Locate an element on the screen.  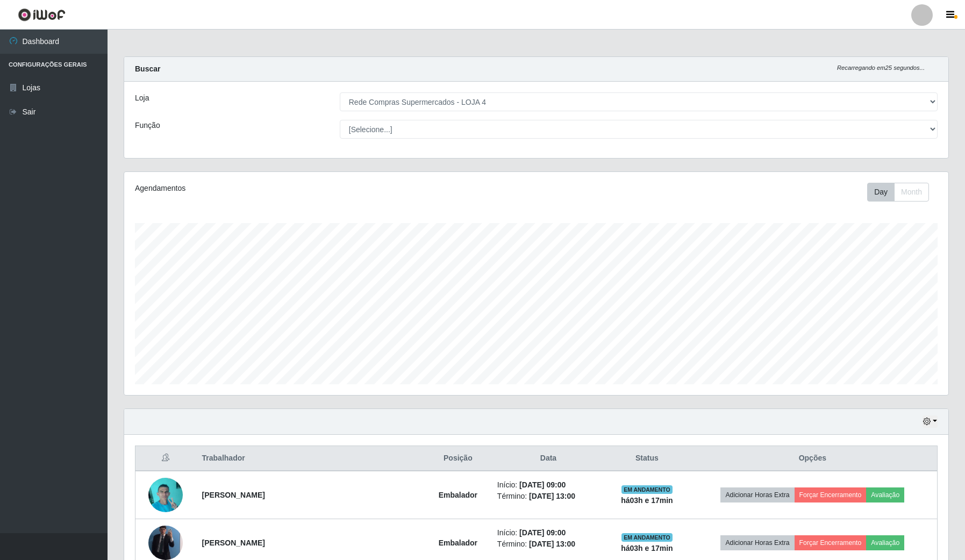
div: Toolbar with button groups is located at coordinates (902, 192).